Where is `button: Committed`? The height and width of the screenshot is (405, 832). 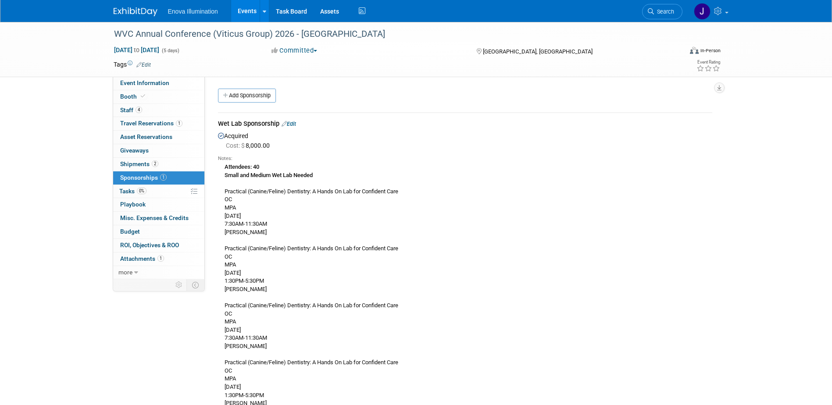
button: Committed is located at coordinates (294, 50).